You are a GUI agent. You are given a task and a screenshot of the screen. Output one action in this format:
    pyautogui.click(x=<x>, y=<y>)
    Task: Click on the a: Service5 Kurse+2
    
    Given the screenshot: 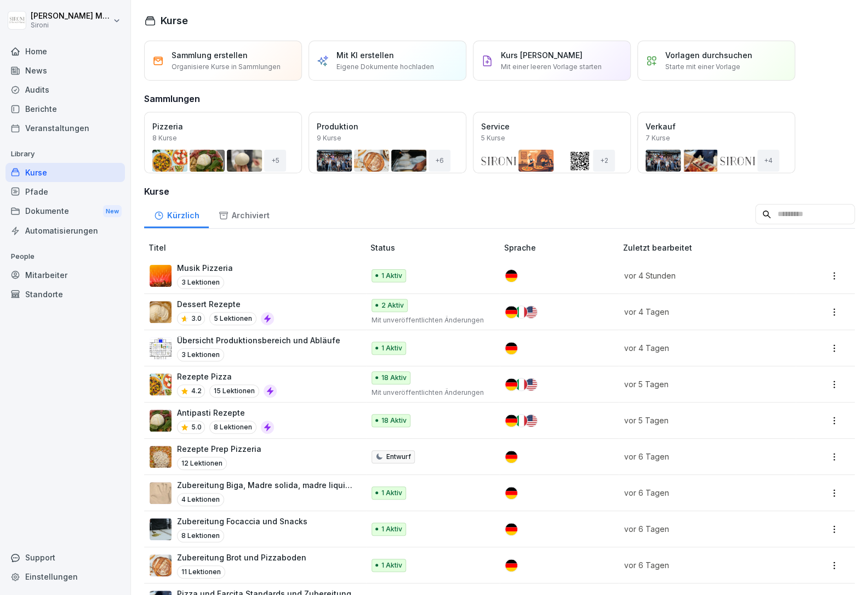 What is the action you would take?
    pyautogui.click(x=552, y=142)
    